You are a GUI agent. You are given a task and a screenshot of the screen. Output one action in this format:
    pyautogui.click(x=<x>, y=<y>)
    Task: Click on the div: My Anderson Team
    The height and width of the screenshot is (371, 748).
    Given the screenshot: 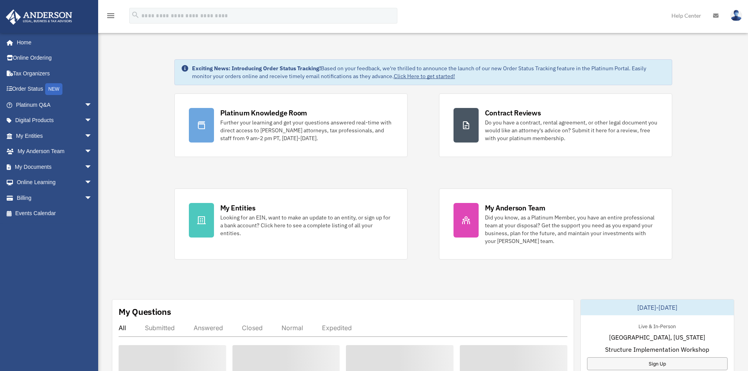 What is the action you would take?
    pyautogui.click(x=515, y=208)
    